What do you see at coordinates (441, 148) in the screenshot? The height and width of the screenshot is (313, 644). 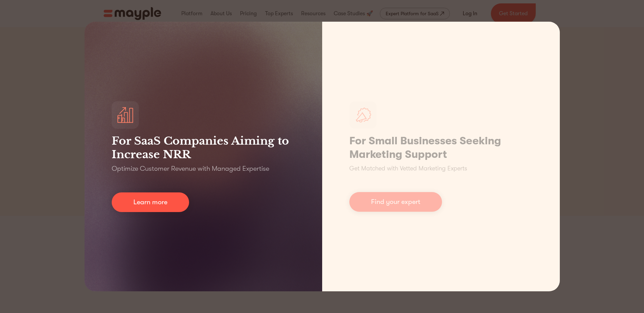 I see `h1: For Small Businesses Seeking Marketing Support` at bounding box center [441, 148].